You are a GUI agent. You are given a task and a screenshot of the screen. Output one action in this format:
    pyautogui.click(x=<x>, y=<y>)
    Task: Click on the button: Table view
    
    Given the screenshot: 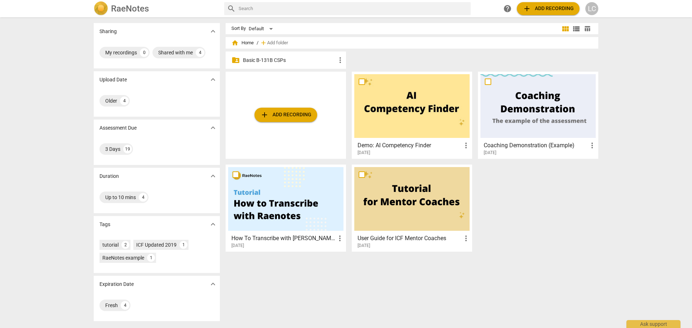 What is the action you would take?
    pyautogui.click(x=587, y=29)
    